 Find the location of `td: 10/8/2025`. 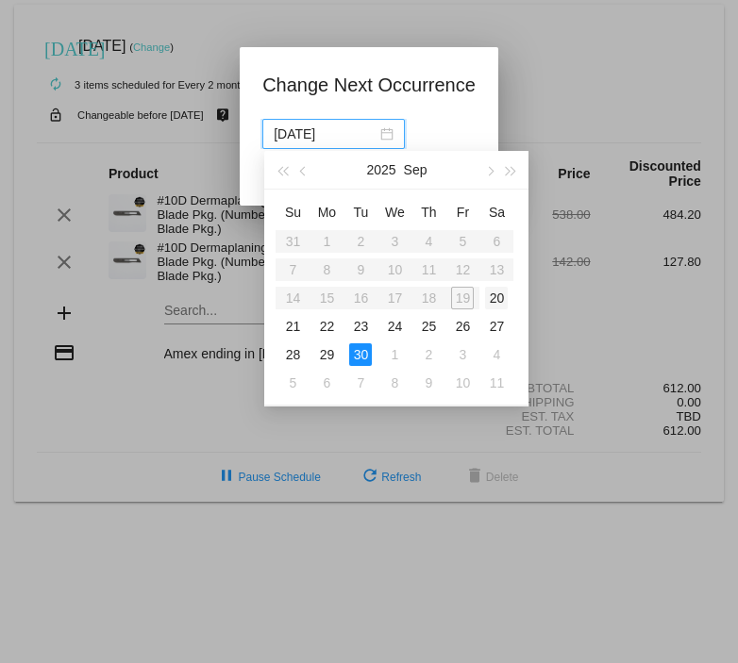

td: 10/8/2025 is located at coordinates (394, 383).